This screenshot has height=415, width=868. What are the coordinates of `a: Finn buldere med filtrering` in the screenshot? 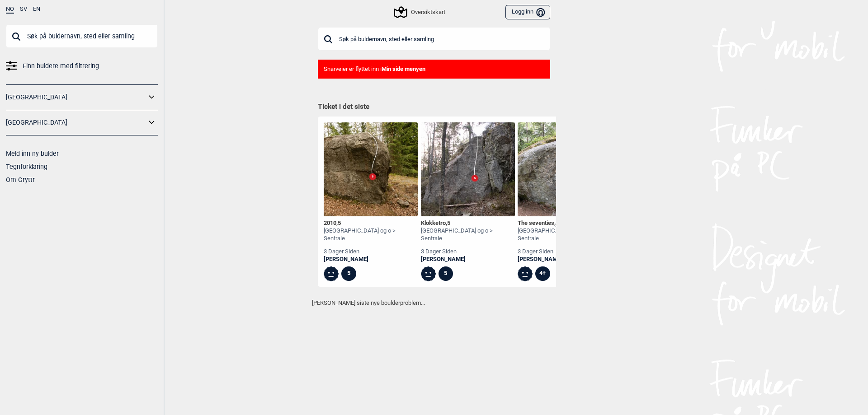 It's located at (82, 66).